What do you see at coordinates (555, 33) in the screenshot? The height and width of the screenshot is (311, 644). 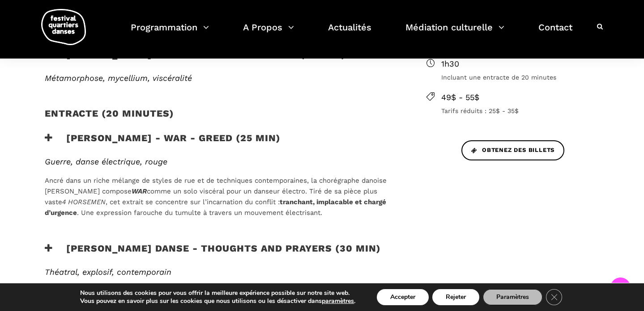 I see `a: Contact` at bounding box center [555, 33].